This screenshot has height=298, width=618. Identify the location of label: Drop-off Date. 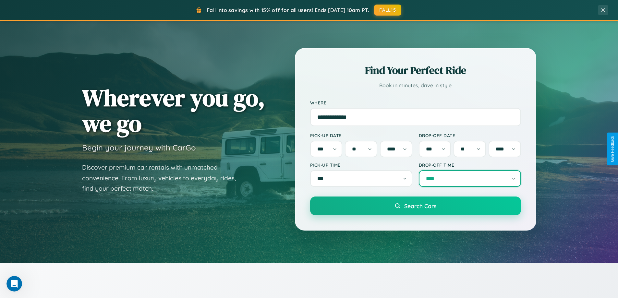
(470, 135).